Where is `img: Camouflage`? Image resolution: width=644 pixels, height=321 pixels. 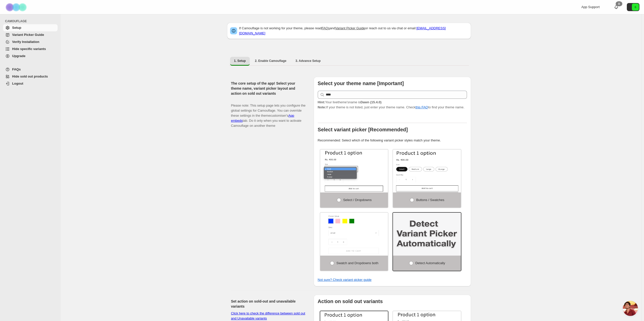 img: Camouflage is located at coordinates (17, 7).